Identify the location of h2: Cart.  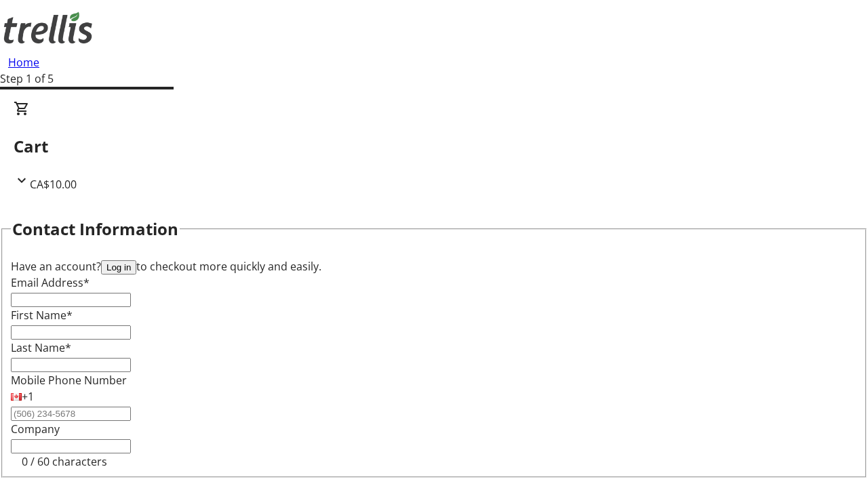
(434, 146).